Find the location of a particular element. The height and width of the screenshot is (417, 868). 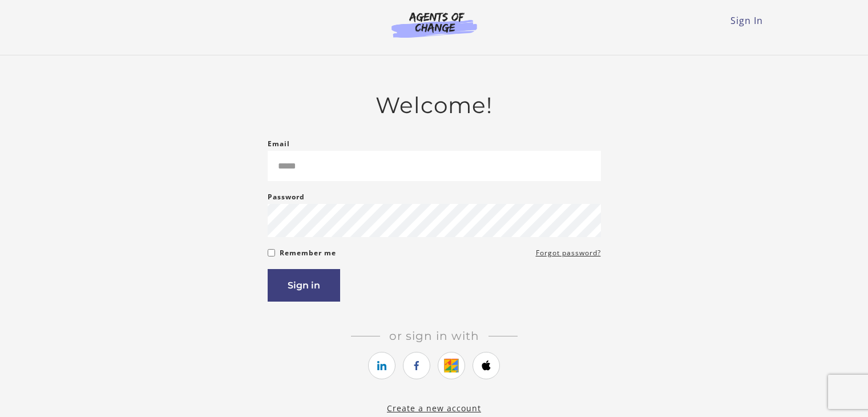

a: https://courses.thinkific.com/users/auth/facebook?ss%5Breferral%5D=&ss%5Buser_return_to%5D=&ss%5B... is located at coordinates (417, 365).